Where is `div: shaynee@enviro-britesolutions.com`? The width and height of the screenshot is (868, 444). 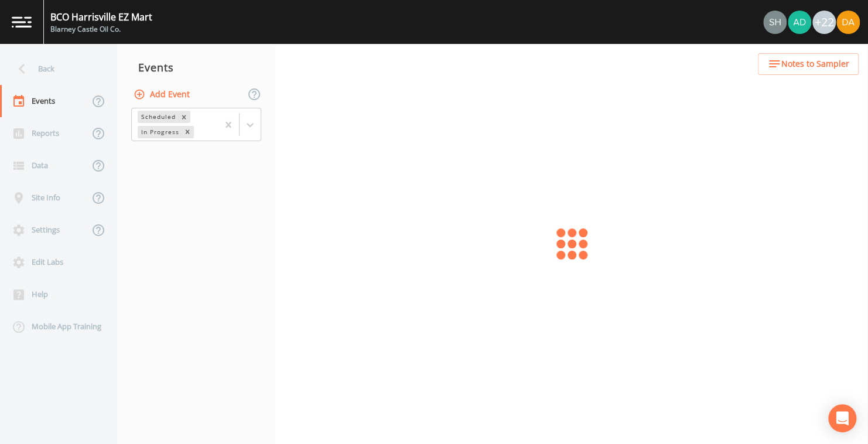 div: shaynee@enviro-britesolutions.com is located at coordinates (775, 22).